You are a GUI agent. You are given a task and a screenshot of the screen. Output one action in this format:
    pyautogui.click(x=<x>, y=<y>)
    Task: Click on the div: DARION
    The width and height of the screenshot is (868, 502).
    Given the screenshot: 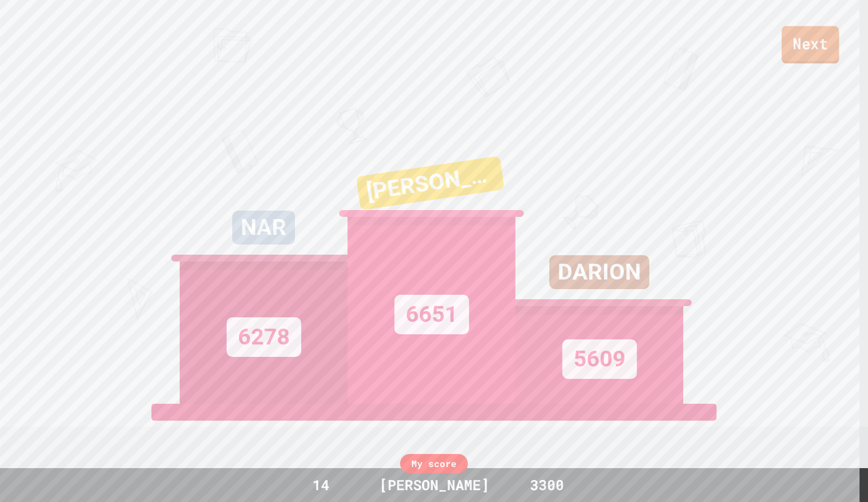 What is the action you would take?
    pyautogui.click(x=599, y=272)
    